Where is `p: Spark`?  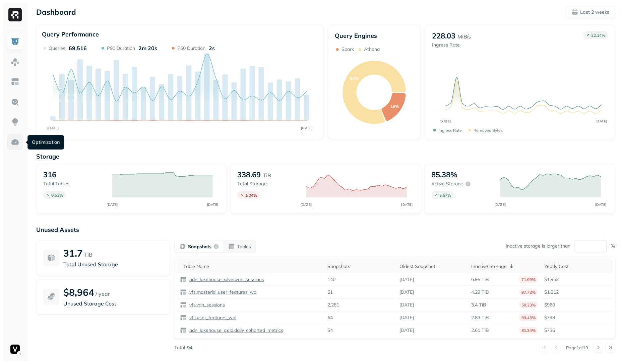 p: Spark is located at coordinates (347, 49).